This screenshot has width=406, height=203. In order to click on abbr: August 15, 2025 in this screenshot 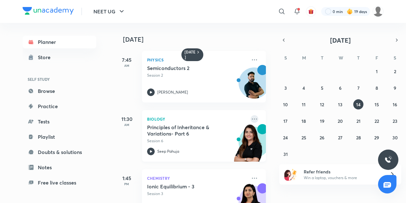, I will do `click(377, 104)`.